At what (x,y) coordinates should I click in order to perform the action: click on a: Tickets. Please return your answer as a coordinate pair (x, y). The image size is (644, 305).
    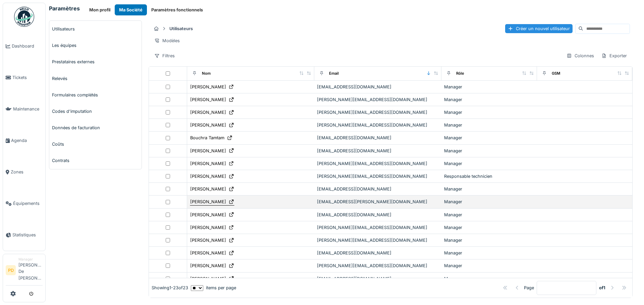
    Looking at the image, I should click on (24, 78).